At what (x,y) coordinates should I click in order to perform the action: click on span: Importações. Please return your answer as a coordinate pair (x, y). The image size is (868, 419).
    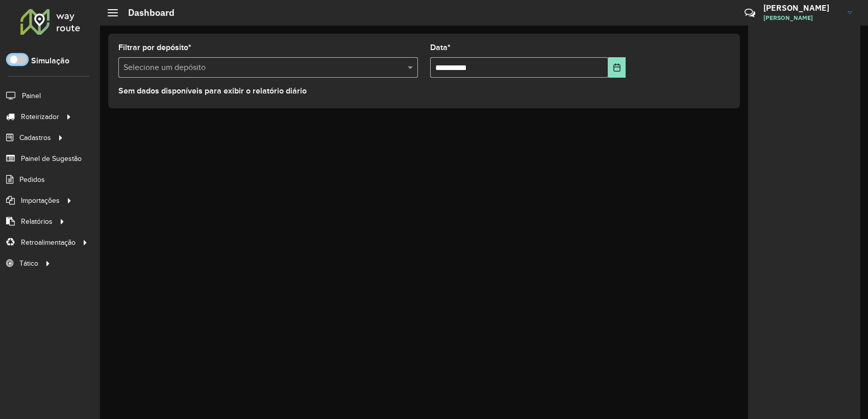
    Looking at the image, I should click on (41, 200).